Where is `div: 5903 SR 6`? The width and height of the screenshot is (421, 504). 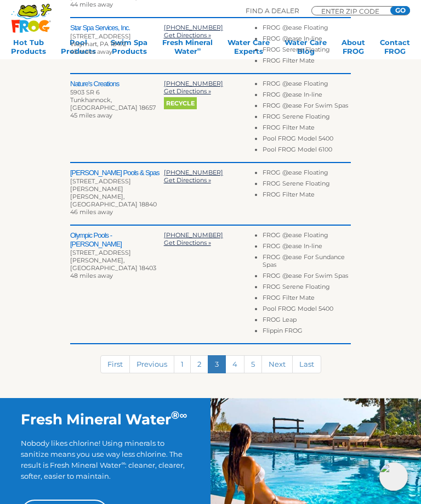 div: 5903 SR 6 is located at coordinates (117, 92).